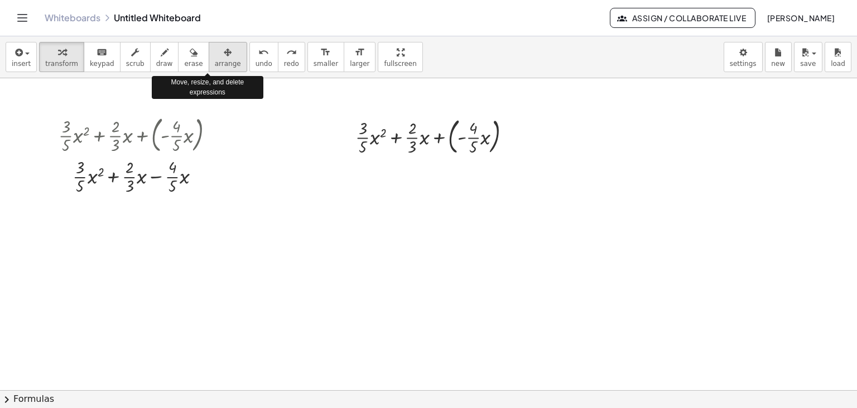  What do you see at coordinates (683, 18) in the screenshot?
I see `span: Assign / Collaborate Live` at bounding box center [683, 18].